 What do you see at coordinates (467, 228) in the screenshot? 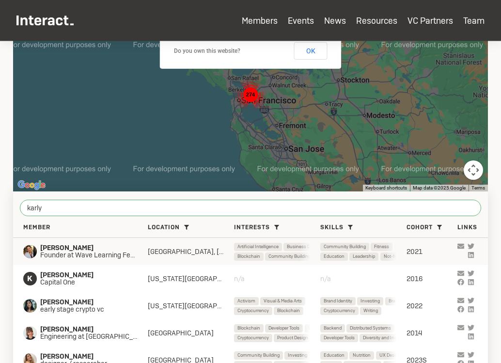
I see `span: Links` at bounding box center [467, 228].